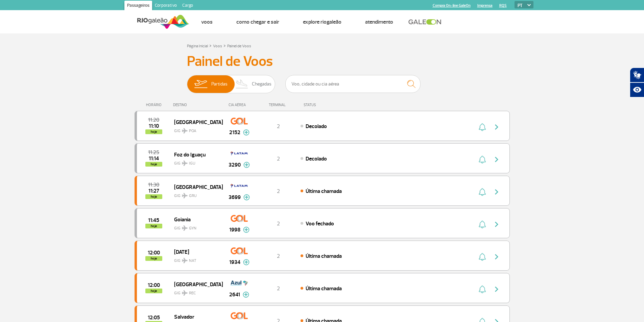 The width and height of the screenshot is (644, 322). Describe the element at coordinates (198, 105) in the screenshot. I see `div: DESTINO` at that location.